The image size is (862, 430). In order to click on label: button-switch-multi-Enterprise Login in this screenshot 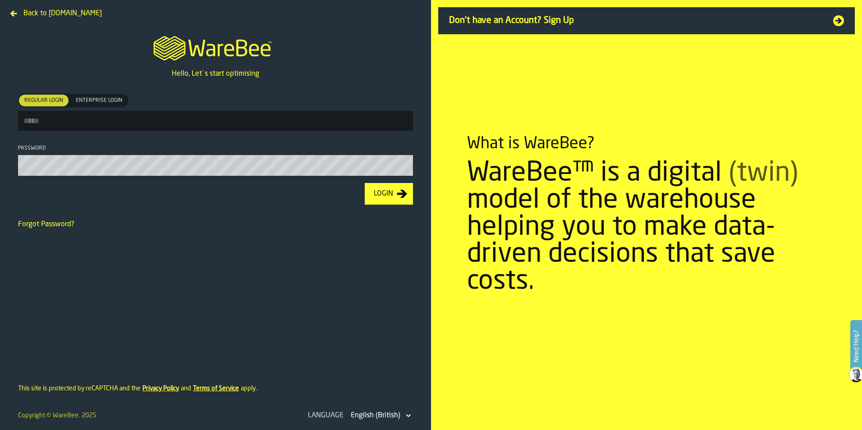, I will do `click(99, 101)`.